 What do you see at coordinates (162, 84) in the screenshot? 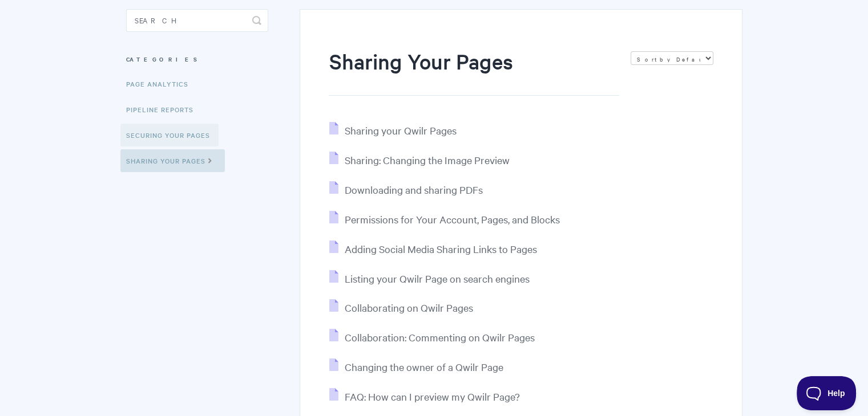
I see `a: Page Analytics` at bounding box center [162, 84].